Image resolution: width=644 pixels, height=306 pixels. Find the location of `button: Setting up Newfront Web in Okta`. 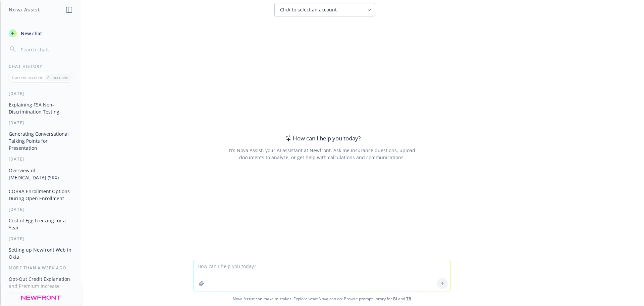

button: Setting up Newfront Web in Okta is located at coordinates (41, 253).